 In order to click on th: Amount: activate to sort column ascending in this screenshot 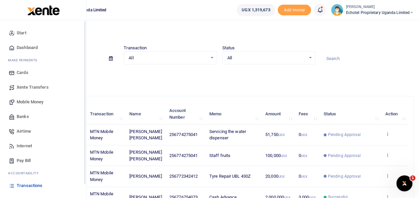, I will do `click(278, 114)`.